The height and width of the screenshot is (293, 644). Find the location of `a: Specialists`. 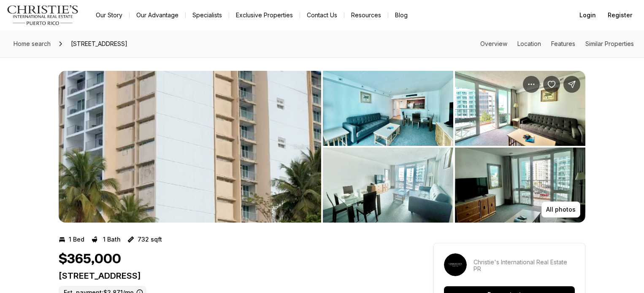

a: Specialists is located at coordinates (208, 15).